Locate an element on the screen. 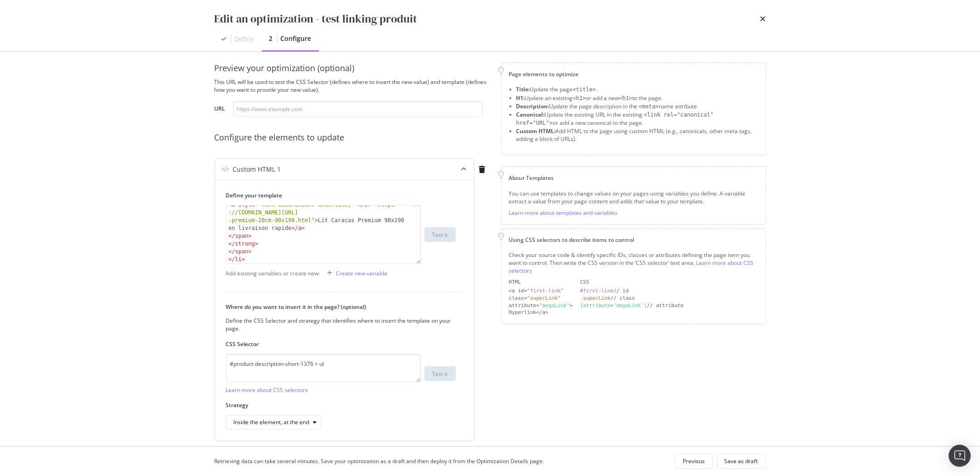 The width and height of the screenshot is (980, 476). div: Preview your optimization (optional) is located at coordinates (353, 68).